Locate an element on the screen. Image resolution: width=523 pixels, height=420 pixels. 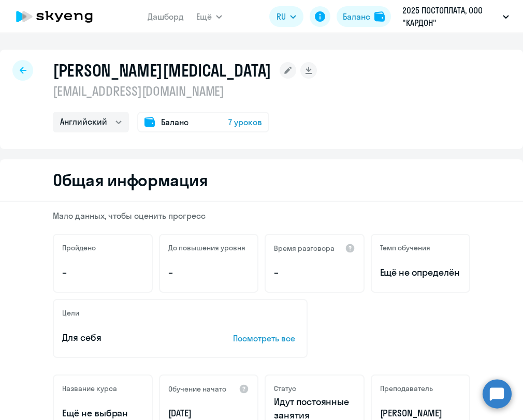
p: Ещё не выбран is located at coordinates (103, 413).